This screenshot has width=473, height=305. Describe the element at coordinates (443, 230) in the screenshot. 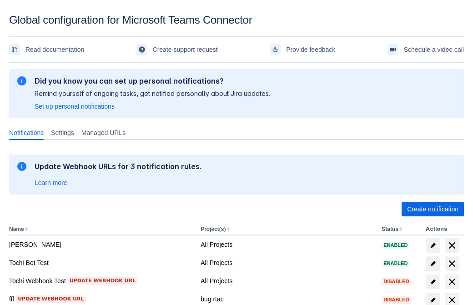

I see `th: Actions` at that location.